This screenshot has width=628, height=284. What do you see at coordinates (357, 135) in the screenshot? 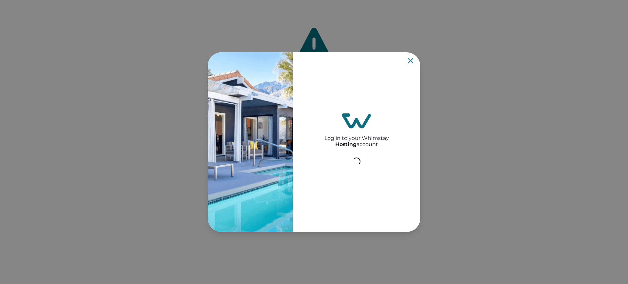
I see `h2: Log in to your Whimstay` at bounding box center [357, 135].